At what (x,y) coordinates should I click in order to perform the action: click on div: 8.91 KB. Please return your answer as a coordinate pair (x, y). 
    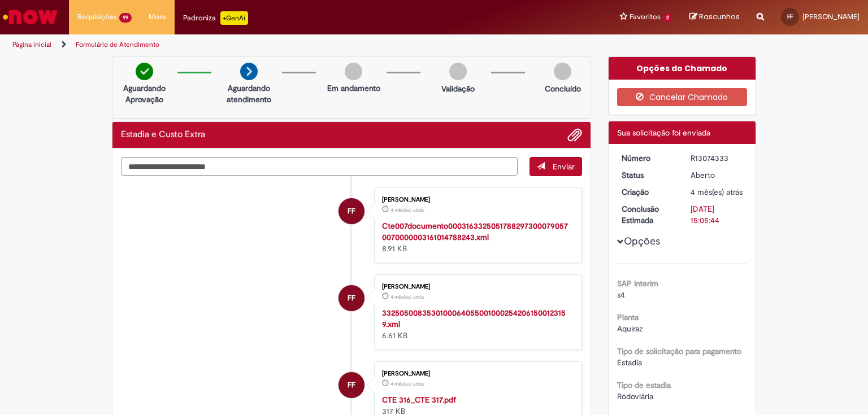
    Looking at the image, I should click on (475, 237).